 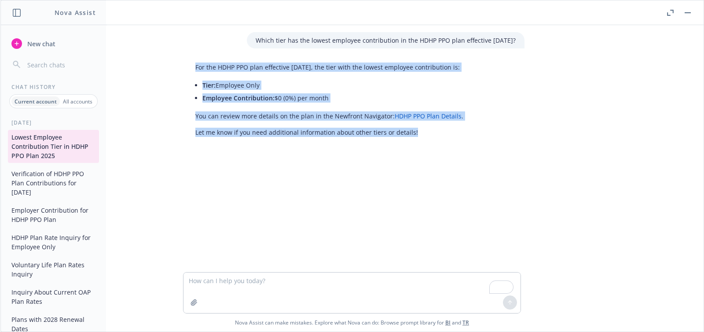 What do you see at coordinates (53, 87) in the screenshot?
I see `div: Chat History` at bounding box center [53, 87].